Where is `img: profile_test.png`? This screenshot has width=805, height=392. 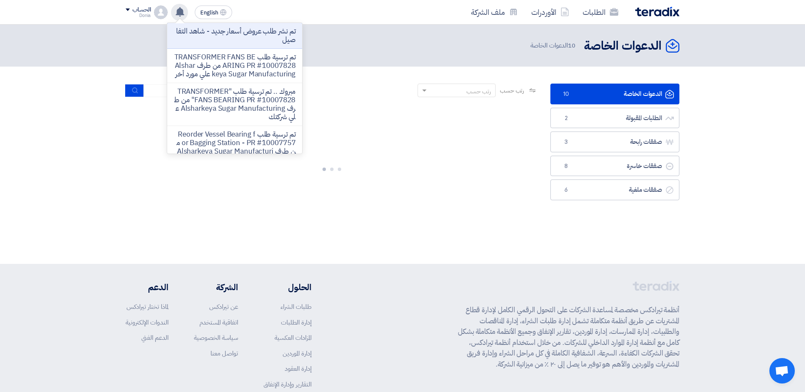
img: profile_test.png is located at coordinates (161, 12).